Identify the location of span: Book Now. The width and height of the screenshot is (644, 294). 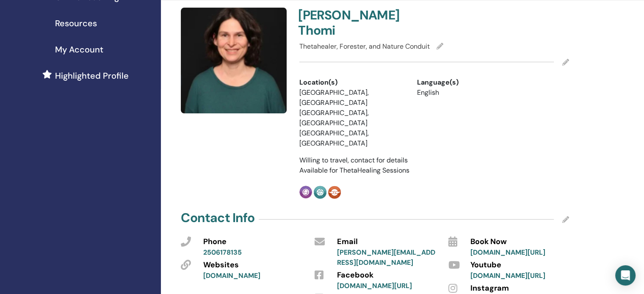
(488, 242).